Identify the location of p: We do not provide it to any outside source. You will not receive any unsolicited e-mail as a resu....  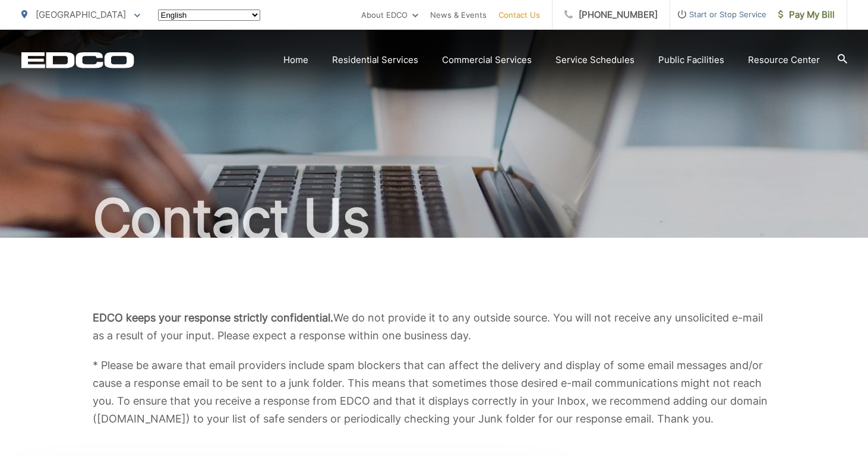
(434, 327).